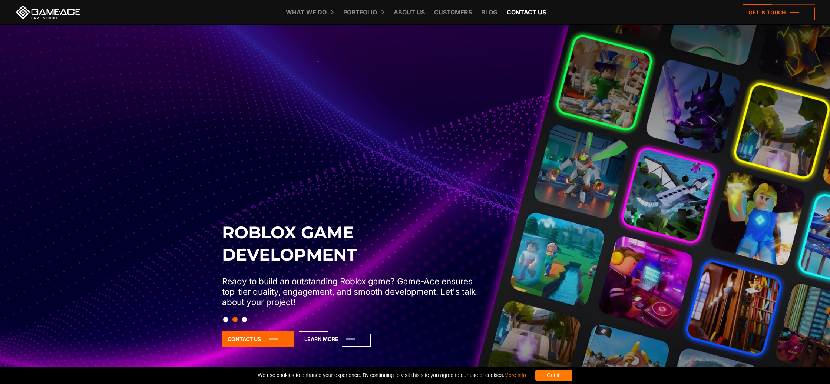 The height and width of the screenshot is (384, 830). I want to click on a: Get in touch, so click(779, 12).